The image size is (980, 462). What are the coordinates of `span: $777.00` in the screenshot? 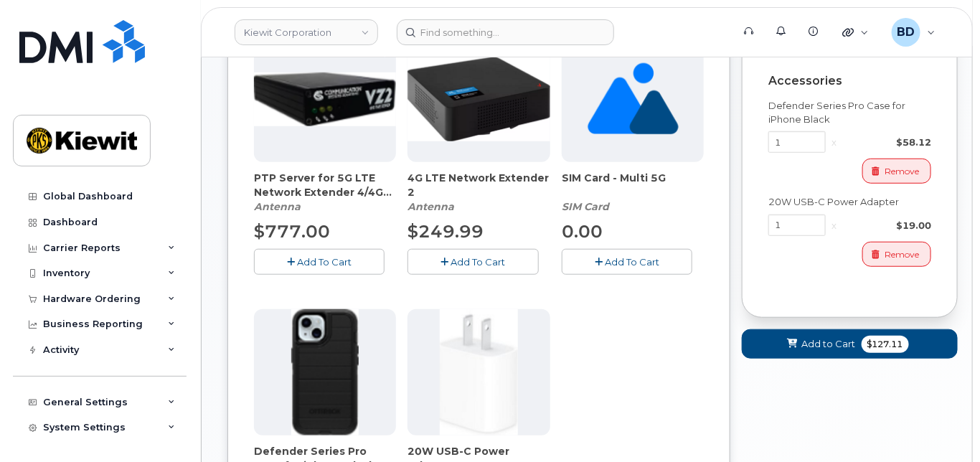 It's located at (292, 231).